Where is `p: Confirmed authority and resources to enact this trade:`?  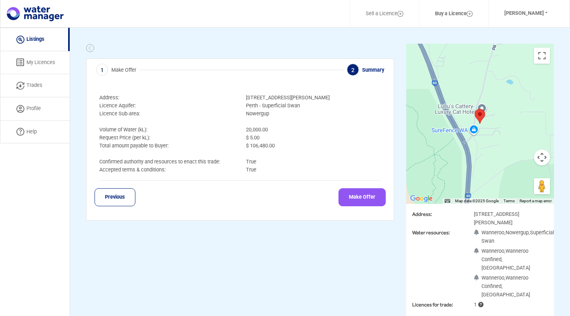 p: Confirmed authority and resources to enact this trade: is located at coordinates (167, 162).